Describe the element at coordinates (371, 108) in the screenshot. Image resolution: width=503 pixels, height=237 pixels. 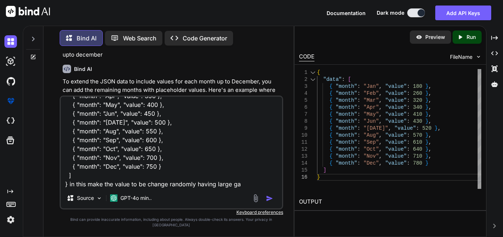
I see `span: "Apr"` at that location.